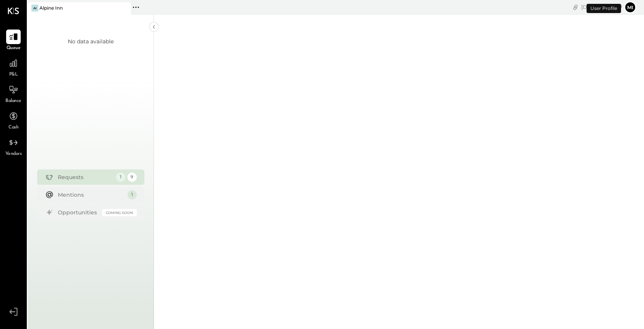 The width and height of the screenshot is (644, 329). What do you see at coordinates (132, 177) in the screenshot?
I see `div: 9` at bounding box center [132, 177].